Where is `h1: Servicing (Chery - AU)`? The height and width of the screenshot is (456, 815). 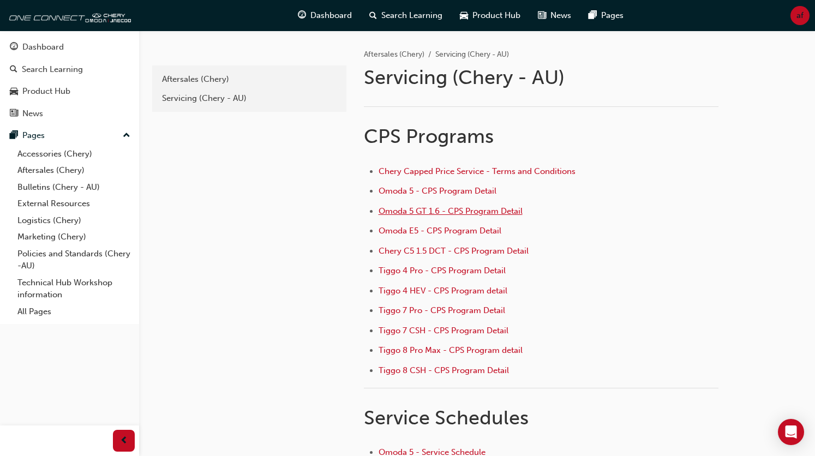
h1: Servicing (Chery - AU) is located at coordinates (543, 77).